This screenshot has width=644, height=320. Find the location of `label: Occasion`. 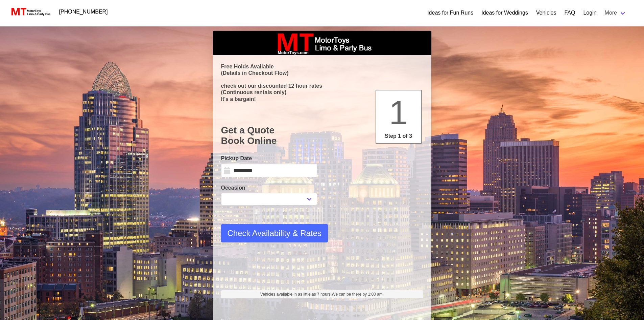

label: Occasion is located at coordinates (269, 188).